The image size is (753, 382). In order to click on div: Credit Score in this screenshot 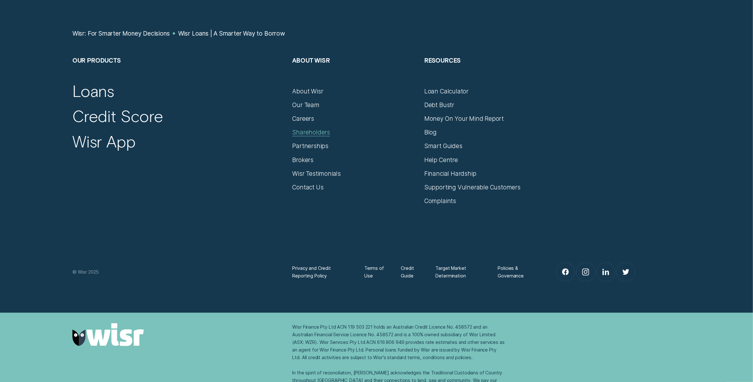, I will do `click(118, 116)`.